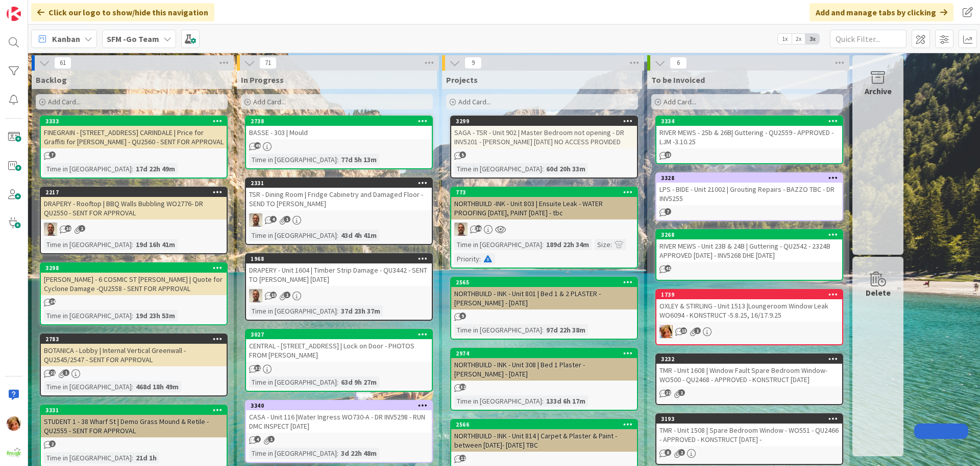 The width and height of the screenshot is (980, 466). What do you see at coordinates (359, 160) in the screenshot?
I see `div: 77d 5h 13m` at bounding box center [359, 160].